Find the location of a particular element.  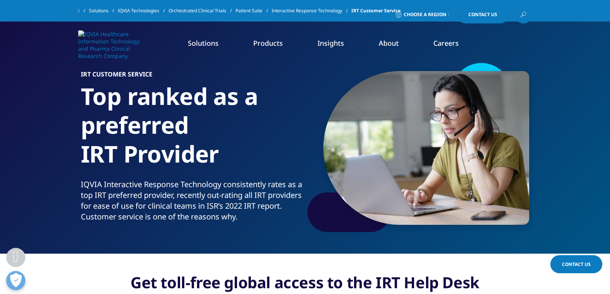

nav: Primary is located at coordinates (337, 45).